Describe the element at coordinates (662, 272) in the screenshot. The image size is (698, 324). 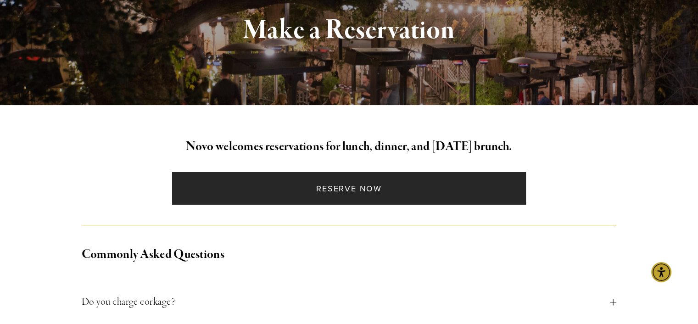
I see `div: Accessibility Menu` at that location.